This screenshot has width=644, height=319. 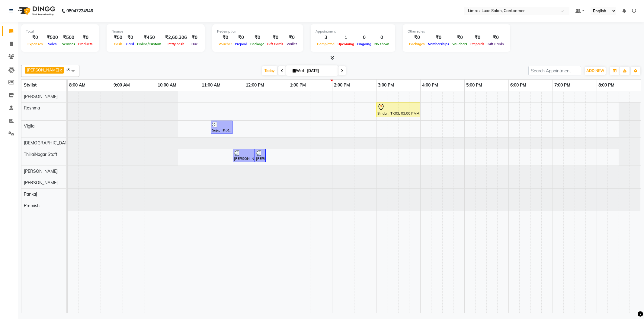 What do you see at coordinates (382, 44) in the screenshot?
I see `span: No show` at bounding box center [382, 44].